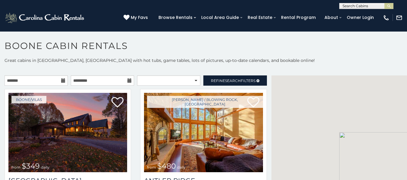 The width and height of the screenshot is (407, 180). Describe the element at coordinates (203, 133) in the screenshot. I see `a: from $480 daily` at that location.